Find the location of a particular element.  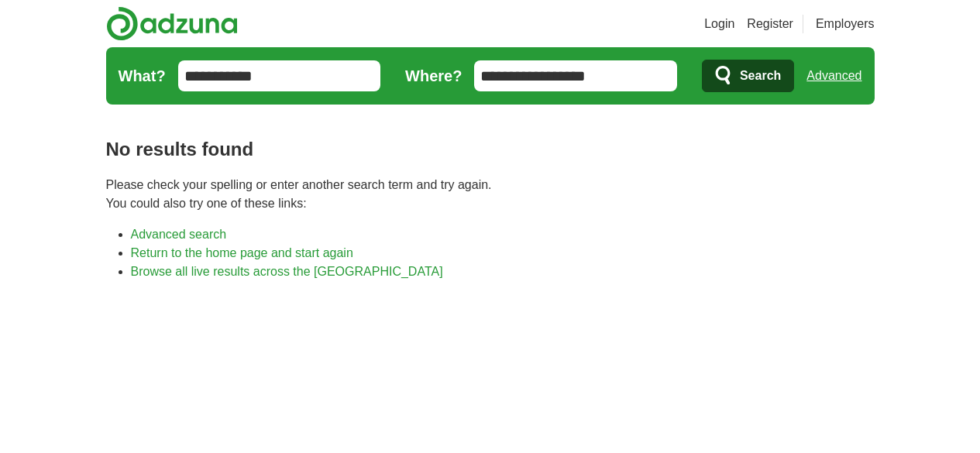

a: Register is located at coordinates (770, 24).